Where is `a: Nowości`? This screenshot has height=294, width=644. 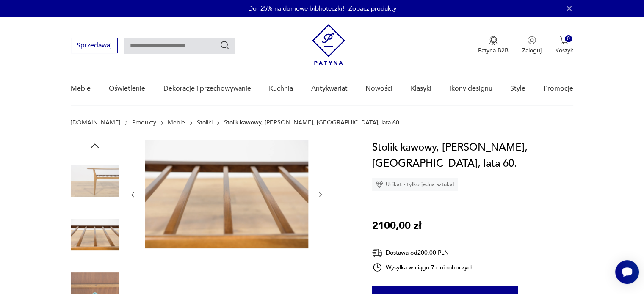 a: Nowości is located at coordinates (379, 88).